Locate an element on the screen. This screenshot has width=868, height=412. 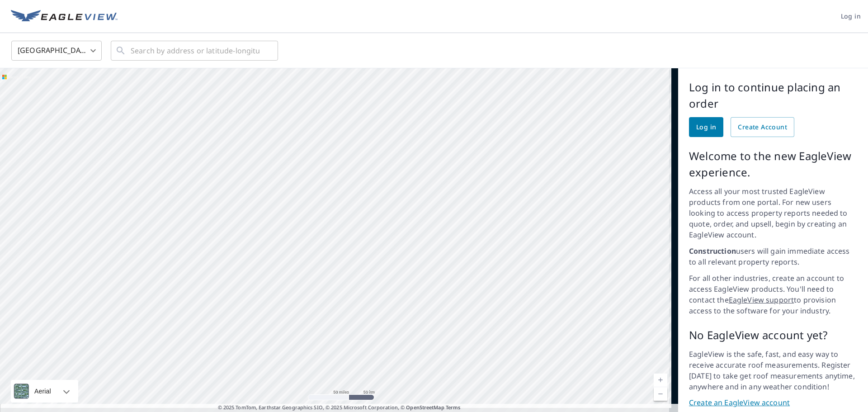
p: Log in to continue placing an order is located at coordinates (773, 95).